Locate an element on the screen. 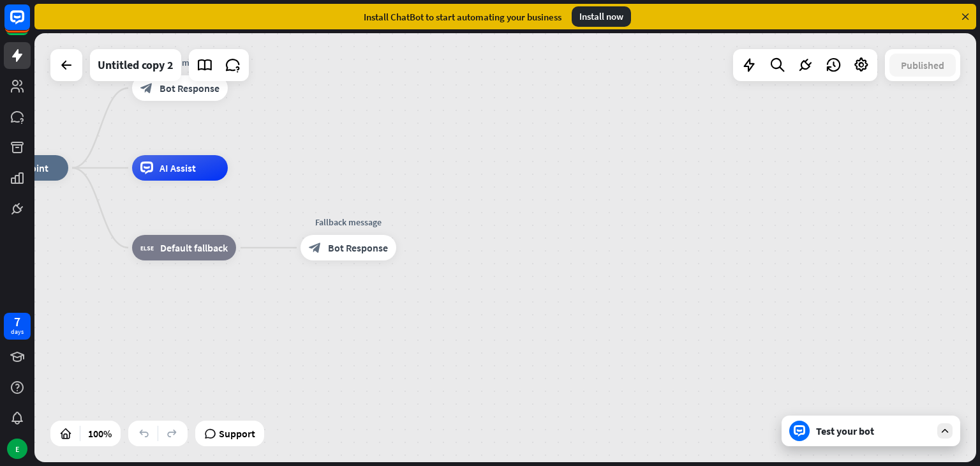 The height and width of the screenshot is (466, 980). i: block_fallback is located at coordinates (146, 248).